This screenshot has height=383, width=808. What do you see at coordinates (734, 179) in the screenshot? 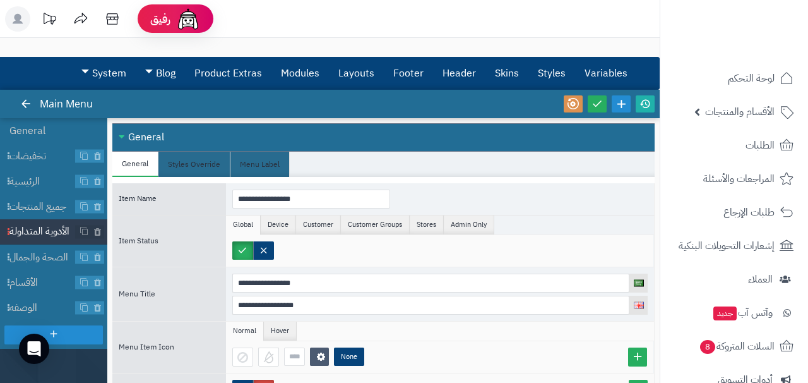
I see `a: المراجعات والأسئلة` at bounding box center [734, 179].